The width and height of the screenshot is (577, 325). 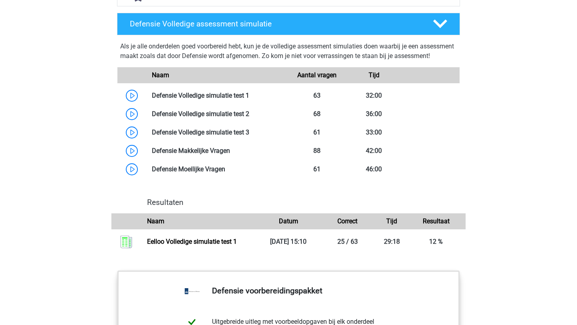 What do you see at coordinates (436, 222) in the screenshot?
I see `div: Resultaat` at bounding box center [436, 222].